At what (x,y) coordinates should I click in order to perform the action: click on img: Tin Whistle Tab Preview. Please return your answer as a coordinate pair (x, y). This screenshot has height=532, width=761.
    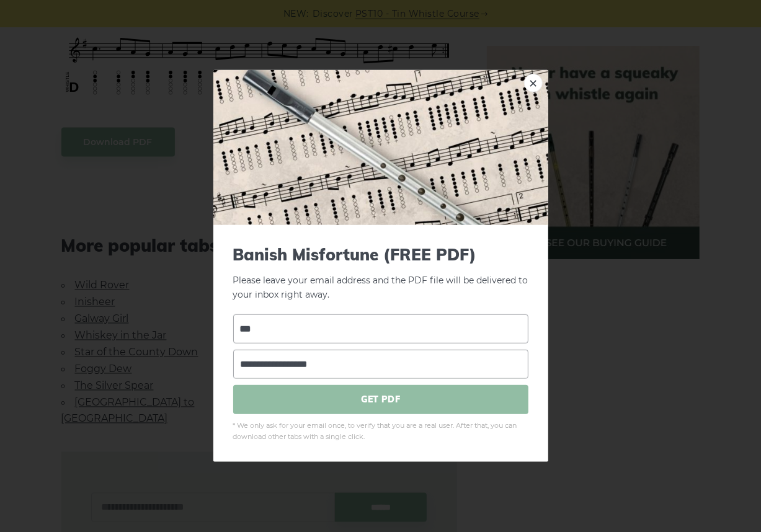
    Looking at the image, I should click on (380, 147).